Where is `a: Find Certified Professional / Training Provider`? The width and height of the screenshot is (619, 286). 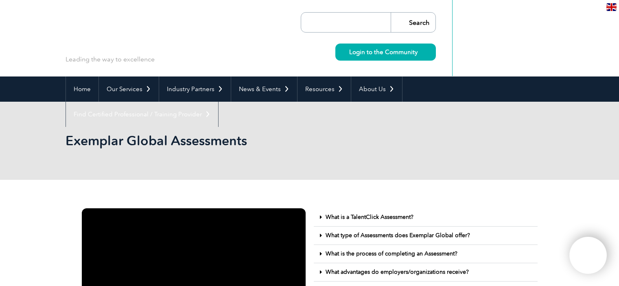
a: Find Certified Professional / Training Provider is located at coordinates (142, 114).